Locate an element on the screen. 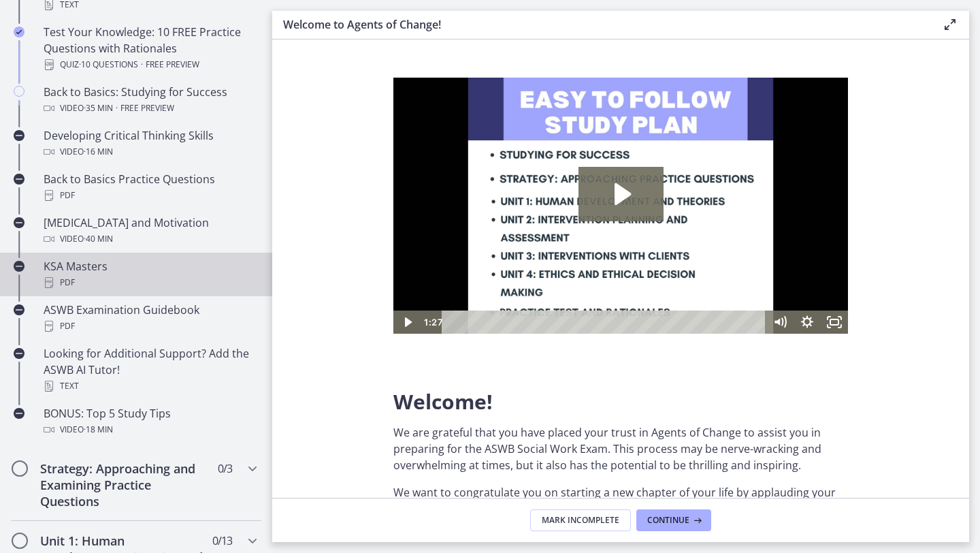 The height and width of the screenshot is (553, 980). button: Show settings menu is located at coordinates (414, 244).